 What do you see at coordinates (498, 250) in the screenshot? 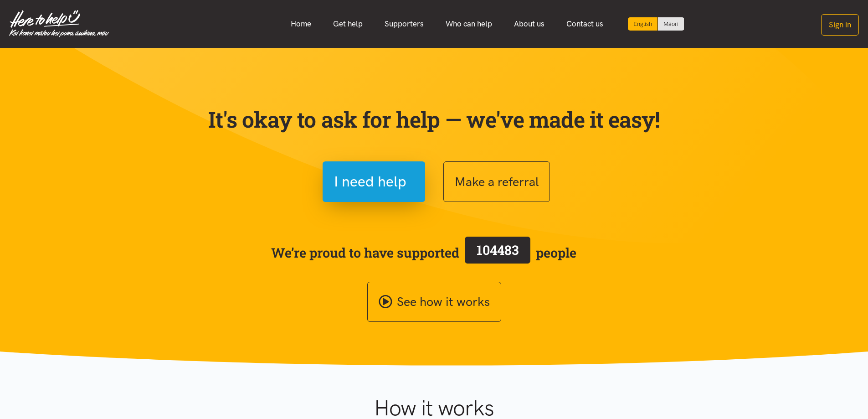
I see `span: 104483` at bounding box center [498, 250].